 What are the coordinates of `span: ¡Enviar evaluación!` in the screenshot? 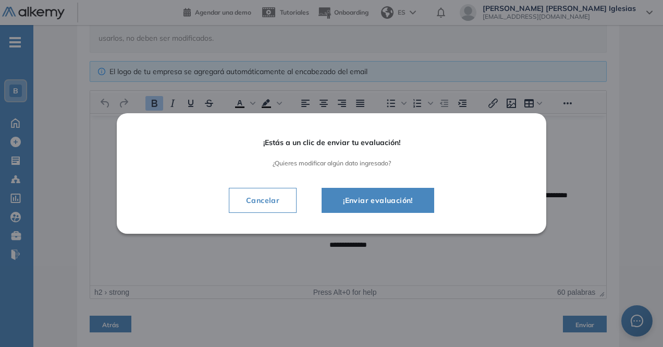 It's located at (378, 200).